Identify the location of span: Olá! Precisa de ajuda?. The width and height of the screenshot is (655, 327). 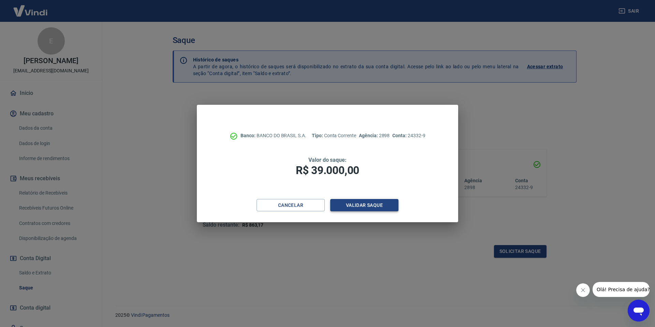
(31, 8).